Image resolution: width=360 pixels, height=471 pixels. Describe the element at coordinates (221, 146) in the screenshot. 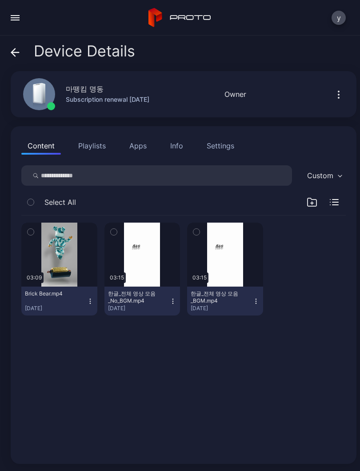

I see `button: Settings` at that location.